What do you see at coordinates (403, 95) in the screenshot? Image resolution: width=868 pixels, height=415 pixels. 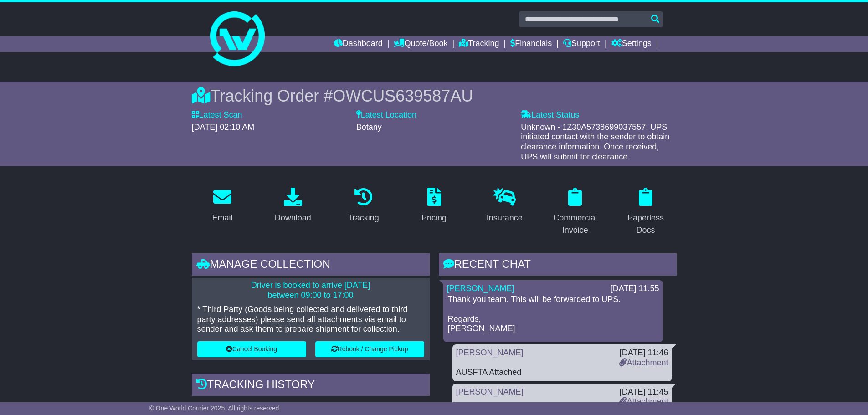 I see `span: OWCUS639587AU` at bounding box center [403, 95].